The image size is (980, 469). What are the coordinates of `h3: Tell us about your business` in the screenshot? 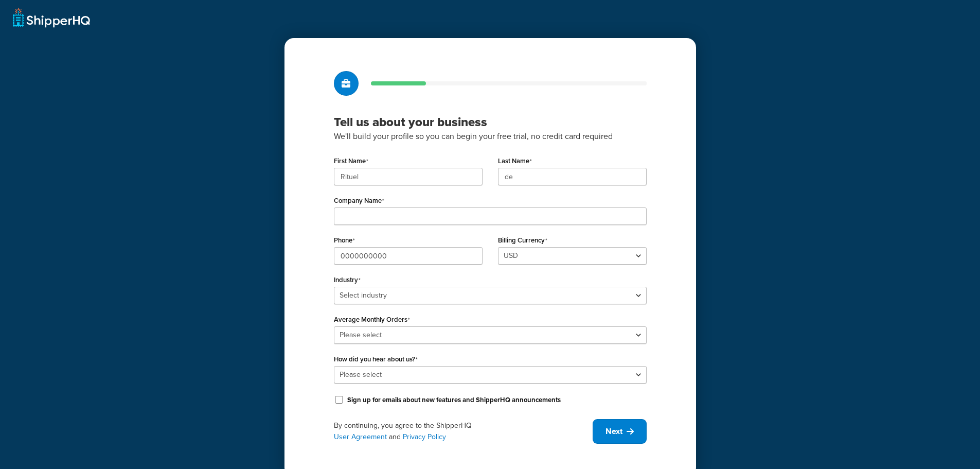 It's located at (490, 122).